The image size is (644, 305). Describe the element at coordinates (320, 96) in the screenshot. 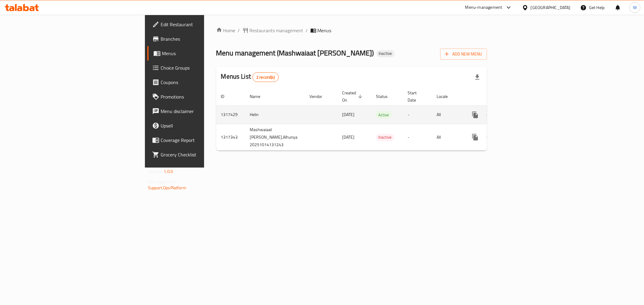

I see `span: Vendor` at that location.